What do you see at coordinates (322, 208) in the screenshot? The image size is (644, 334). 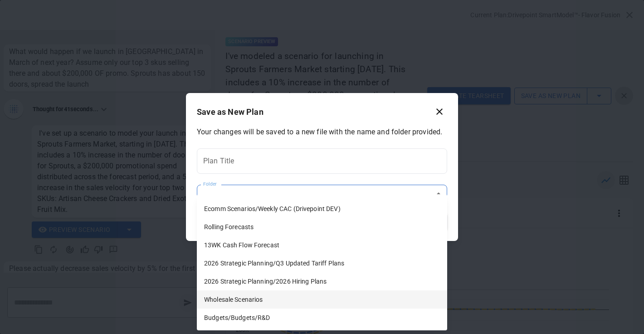 I see `li: Ecomm Scenarios/Weekly CAC (Drivepoint DEV)` at bounding box center [322, 208].